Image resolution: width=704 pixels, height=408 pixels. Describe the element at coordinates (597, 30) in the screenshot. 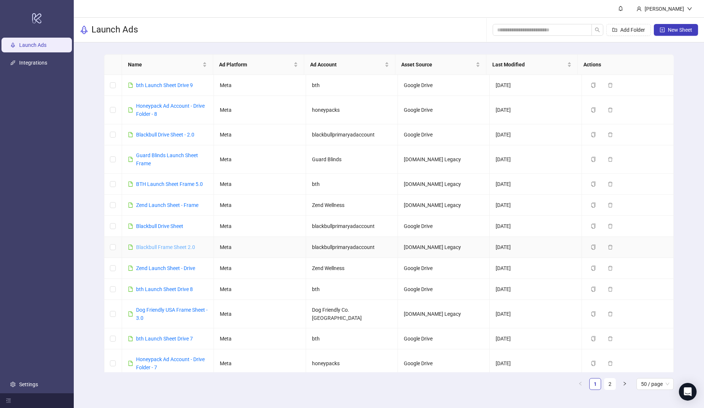

I see `span: search` at that location.